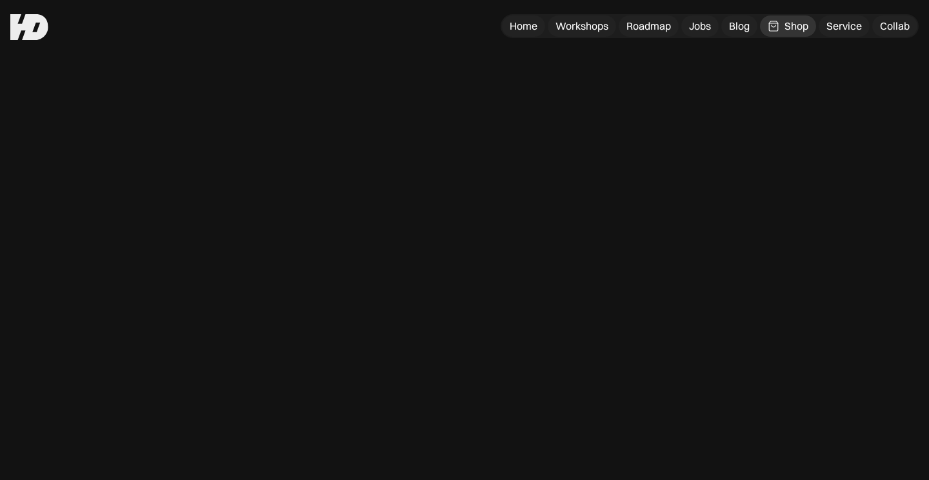 This screenshot has height=480, width=929. What do you see at coordinates (523, 26) in the screenshot?
I see `div: Home` at bounding box center [523, 26].